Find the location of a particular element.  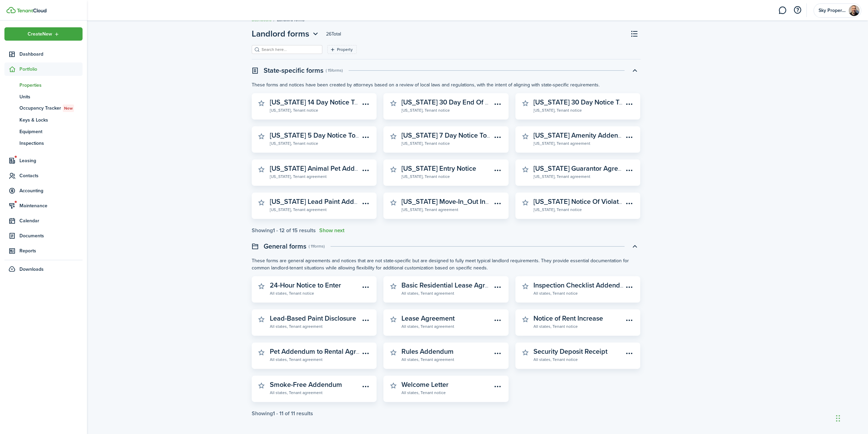

widget-stats-description: Notice of Rent Increase is located at coordinates (568, 318).